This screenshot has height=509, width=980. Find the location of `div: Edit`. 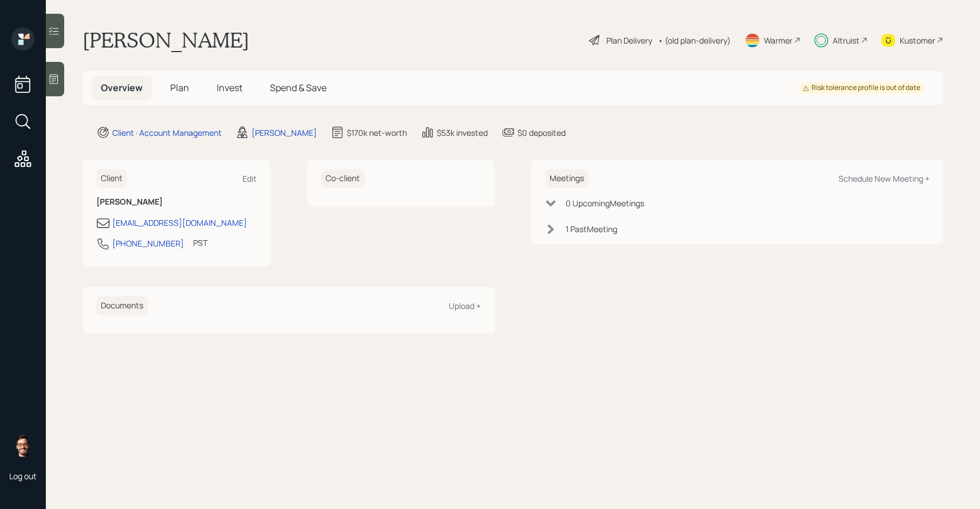

div: Edit is located at coordinates (250, 179).